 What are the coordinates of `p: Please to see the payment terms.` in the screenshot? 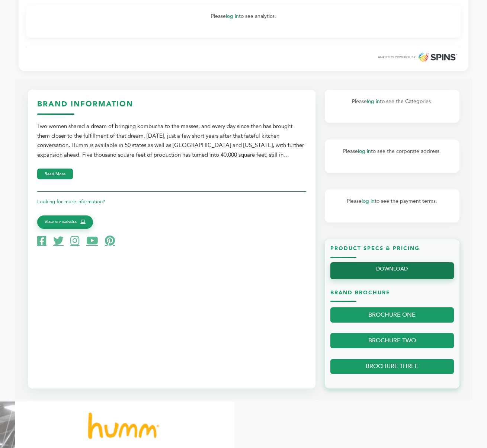 It's located at (392, 201).